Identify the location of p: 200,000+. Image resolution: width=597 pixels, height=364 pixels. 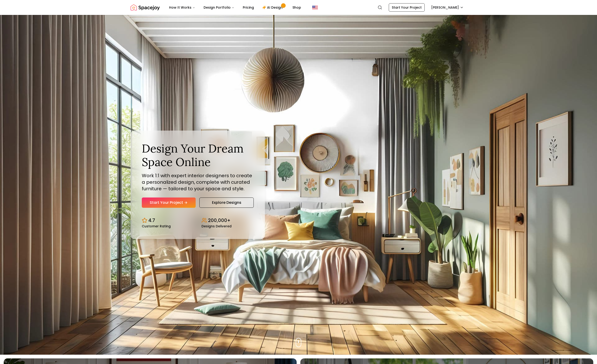
(219, 220).